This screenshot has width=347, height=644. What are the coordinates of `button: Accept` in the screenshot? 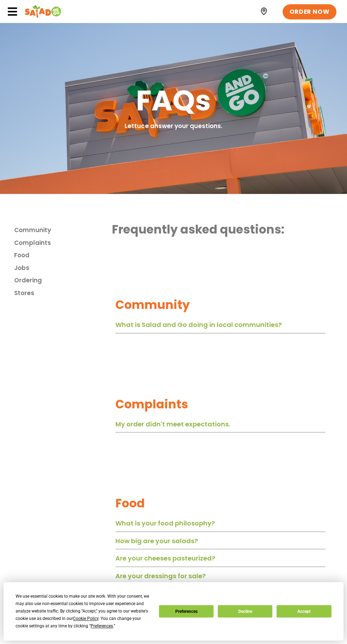 It's located at (303, 612).